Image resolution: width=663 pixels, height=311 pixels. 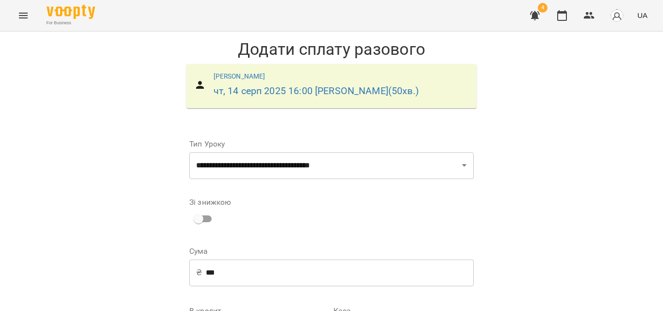 I want to click on span: UA, so click(x=642, y=15).